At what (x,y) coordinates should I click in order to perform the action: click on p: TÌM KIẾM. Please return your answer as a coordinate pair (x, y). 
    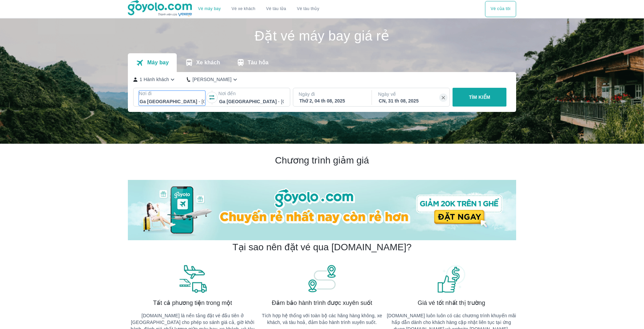
    Looking at the image, I should click on (479, 97).